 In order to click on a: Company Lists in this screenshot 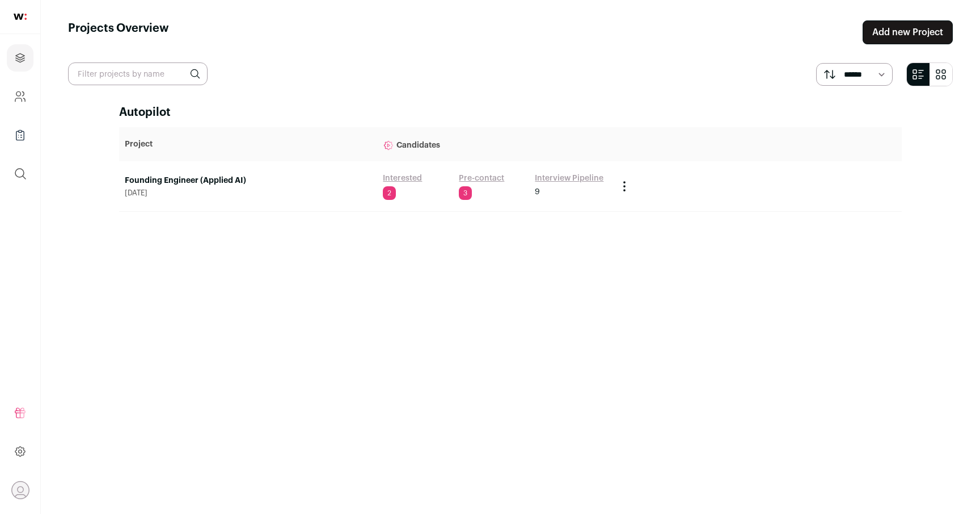, I will do `click(20, 135)`.